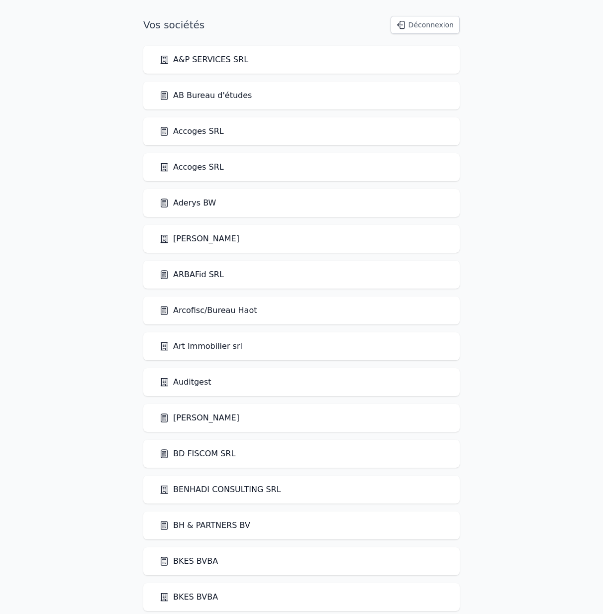 This screenshot has height=614, width=603. I want to click on a: Aderys BW, so click(188, 203).